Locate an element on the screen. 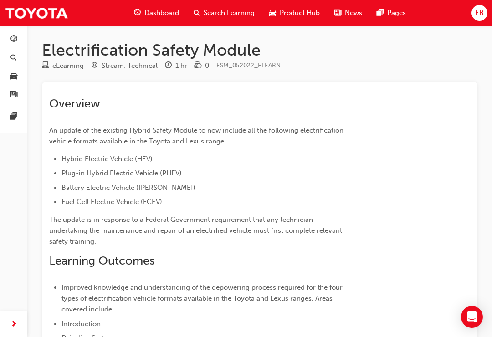 This screenshot has height=337, width=492. span: Introduction. is located at coordinates (82, 324).